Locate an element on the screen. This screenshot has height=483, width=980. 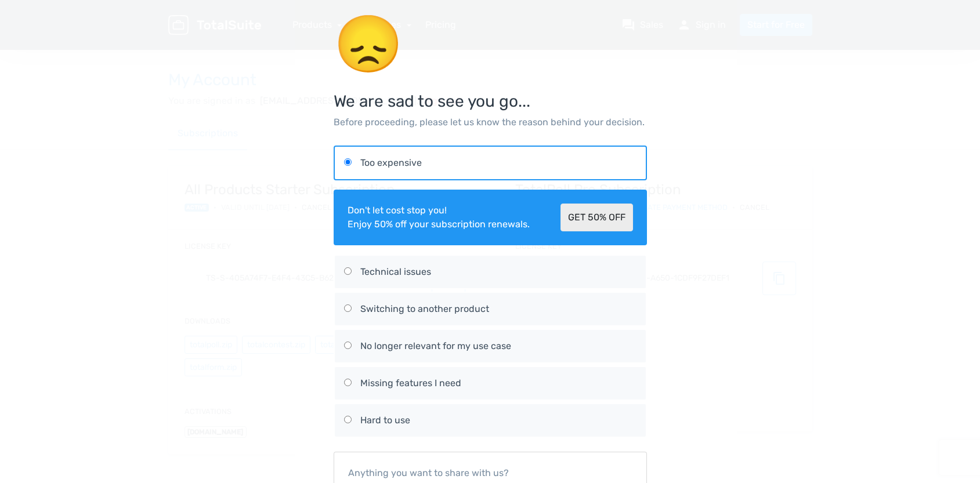
div: Hard to use is located at coordinates (499, 421).